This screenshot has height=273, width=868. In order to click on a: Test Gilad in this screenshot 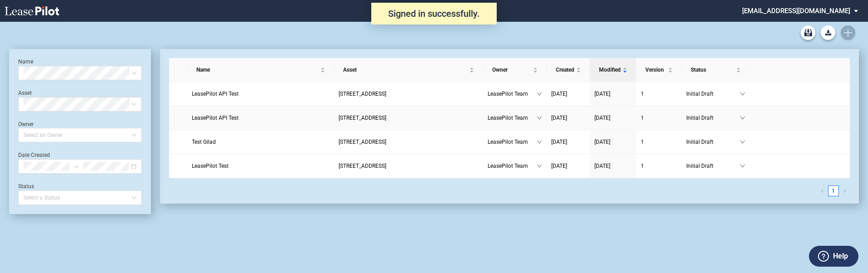, I will do `click(260, 142)`.